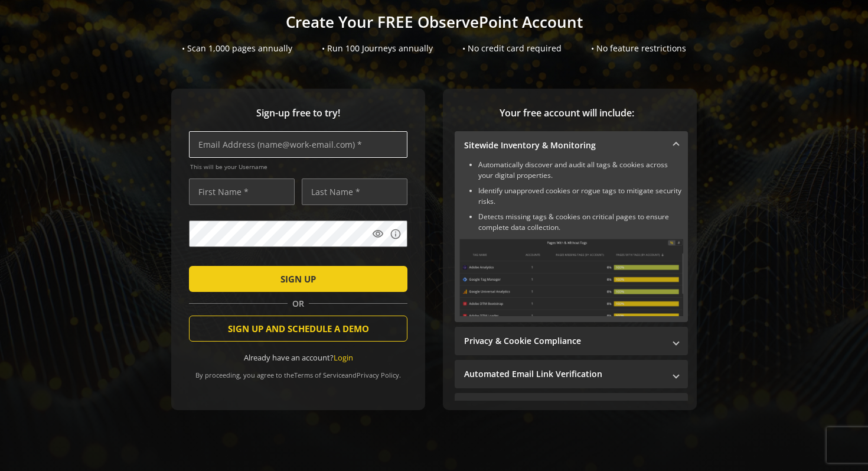  I want to click on button: SIGN UP AND SCHEDULE A DEMO, so click(298, 328).